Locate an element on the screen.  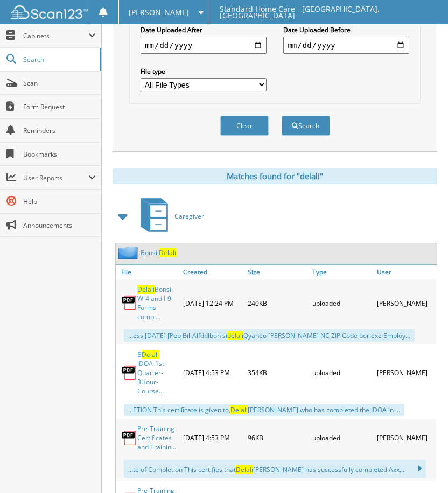
a: Size is located at coordinates (277, 272).